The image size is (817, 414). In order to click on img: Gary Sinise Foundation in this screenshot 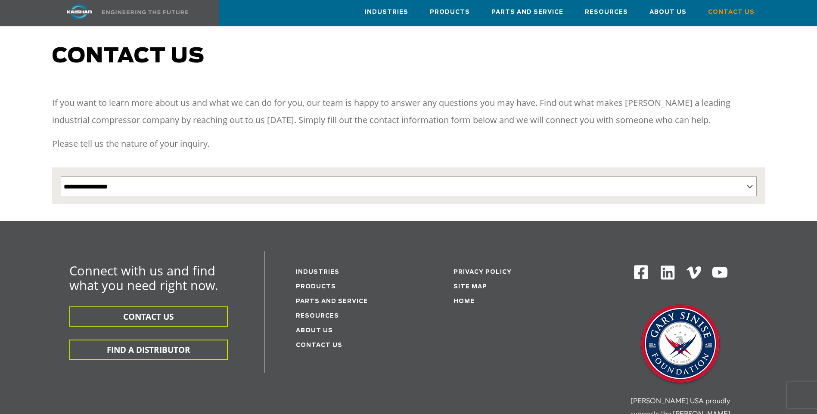, I will do `click(680, 345)`.